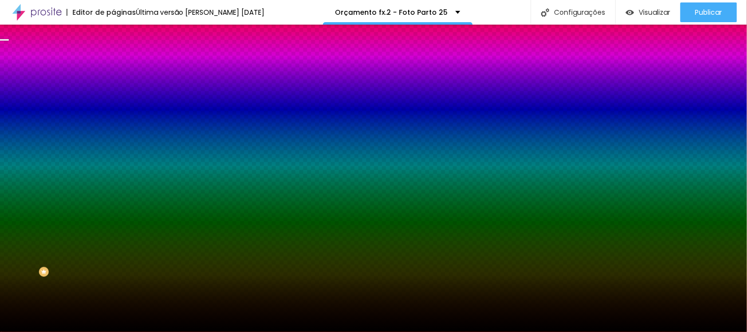  I want to click on div: Editor de páginas, so click(101, 12).